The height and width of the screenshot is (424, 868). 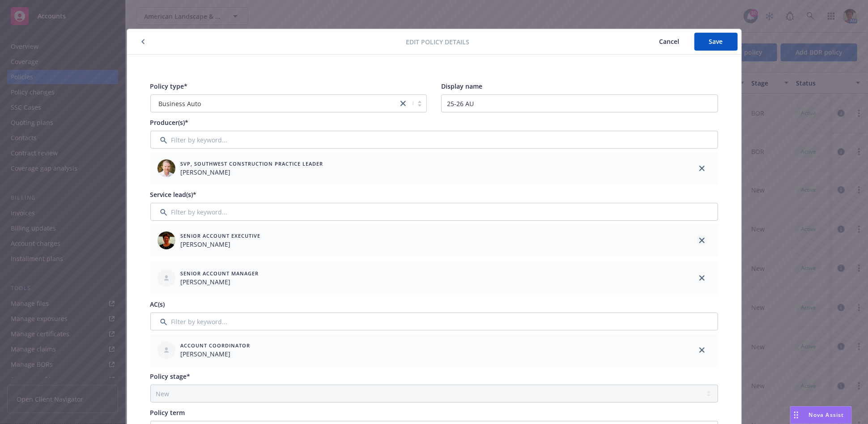 I want to click on span: Account Coordinator, so click(x=215, y=345).